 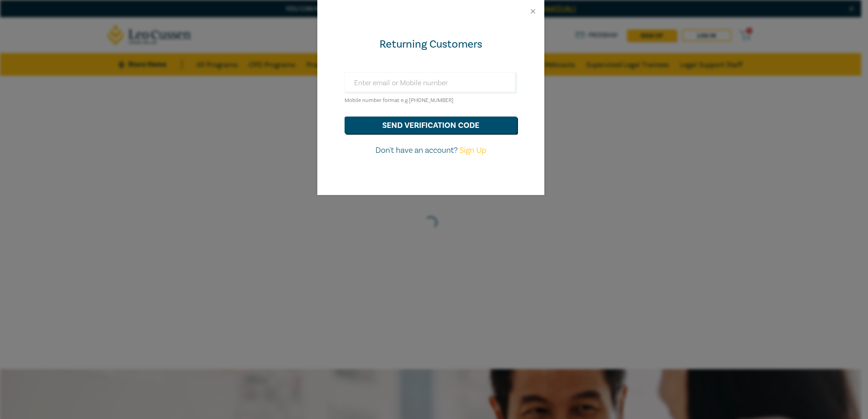 I want to click on button: send verification code, so click(x=431, y=125).